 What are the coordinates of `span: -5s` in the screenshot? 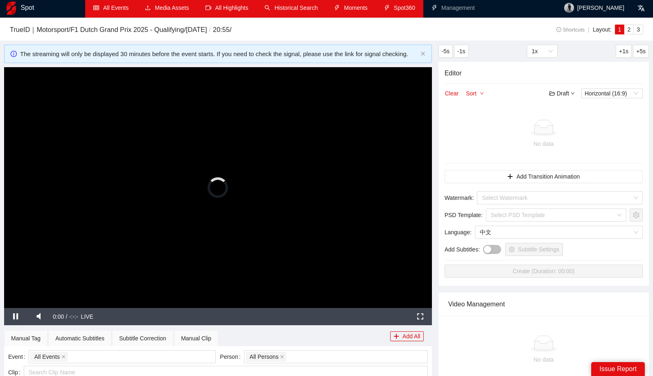 It's located at (445, 51).